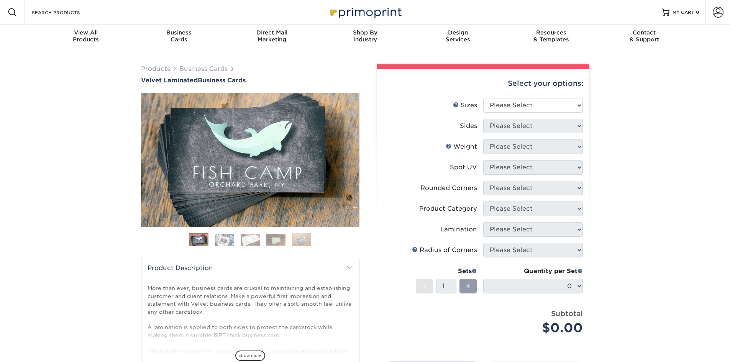  Describe the element at coordinates (365, 36) in the screenshot. I see `div: Industry` at that location.